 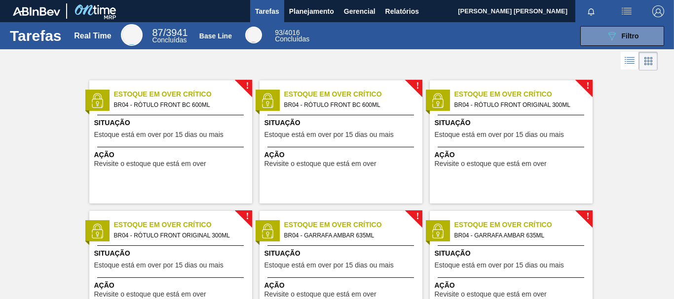 What do you see at coordinates (648, 61) in the screenshot?
I see `div: Visão em Cards` at bounding box center [648, 61].